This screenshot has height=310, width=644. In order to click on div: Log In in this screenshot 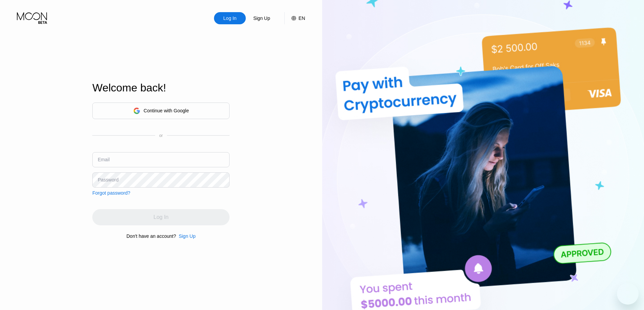, I will do `click(230, 18)`.